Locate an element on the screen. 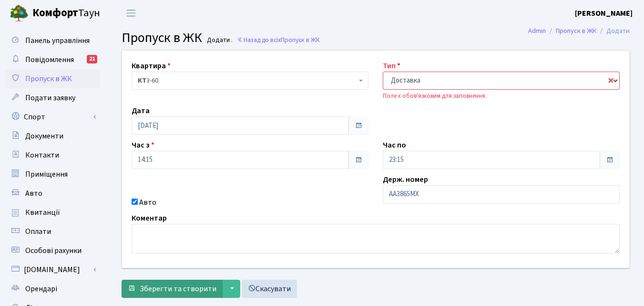 Image resolution: width=644 pixels, height=306 pixels. a: Admin is located at coordinates (537, 31).